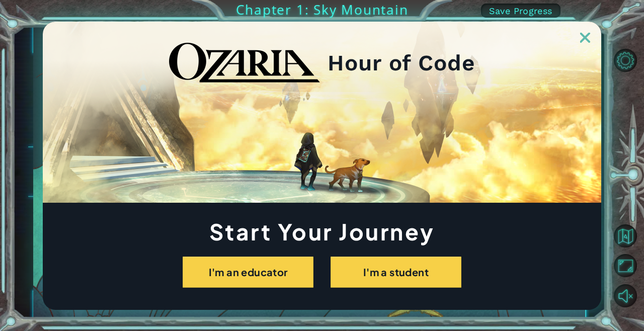 The image size is (644, 331). What do you see at coordinates (395, 272) in the screenshot?
I see `button: I'm a student` at bounding box center [395, 272].